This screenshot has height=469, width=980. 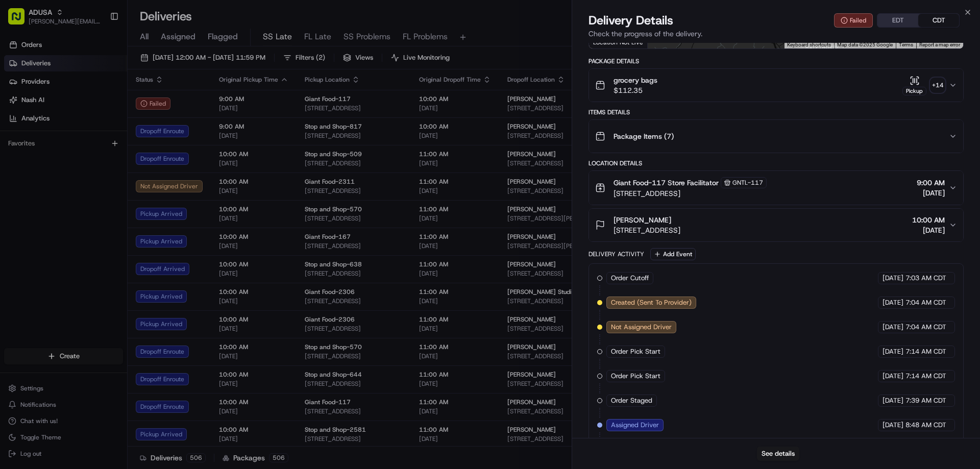 What do you see at coordinates (631, 401) in the screenshot?
I see `span: Order Staged` at bounding box center [631, 401].